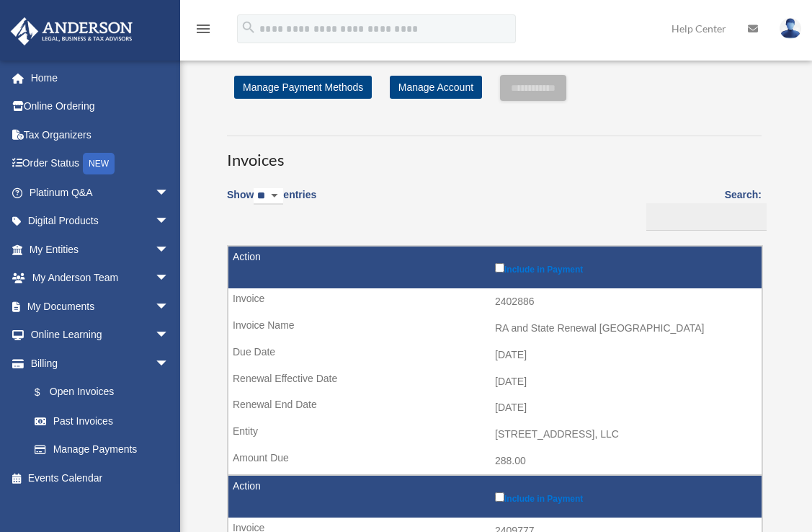  What do you see at coordinates (494, 154) in the screenshot?
I see `h3: Invoices` at bounding box center [494, 154].